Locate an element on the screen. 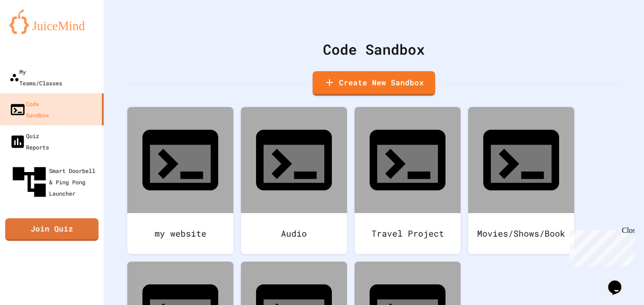  div: Quiz Reports is located at coordinates (29, 141).